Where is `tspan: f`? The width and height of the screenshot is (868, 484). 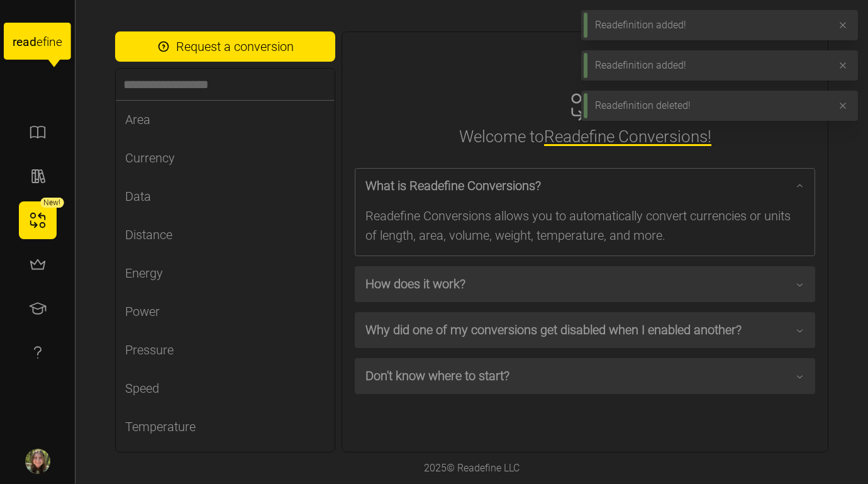 tspan: f is located at coordinates (45, 42).